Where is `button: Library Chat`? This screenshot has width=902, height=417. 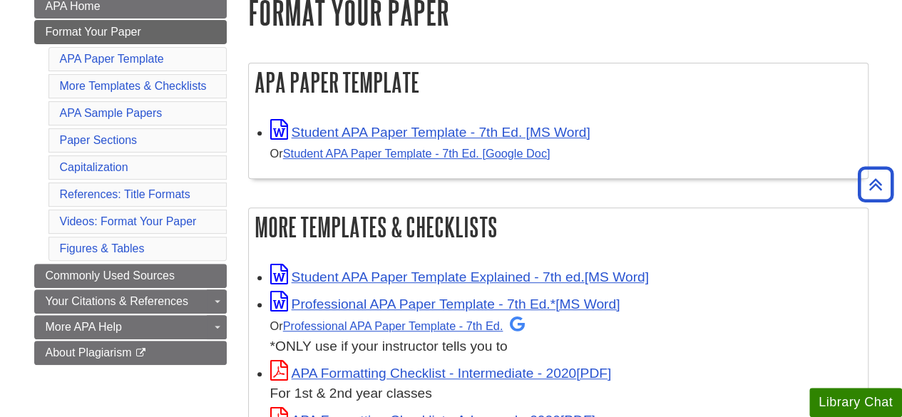
button: Library Chat is located at coordinates (856, 402).